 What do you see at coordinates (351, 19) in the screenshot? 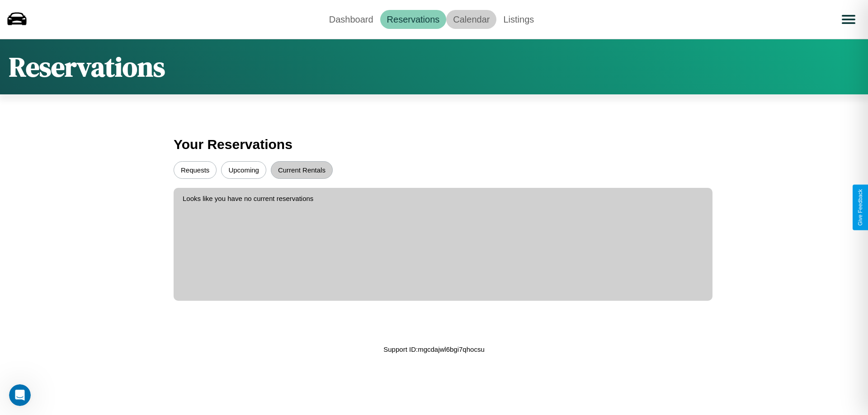
I see `a: Dashboard` at bounding box center [351, 19].